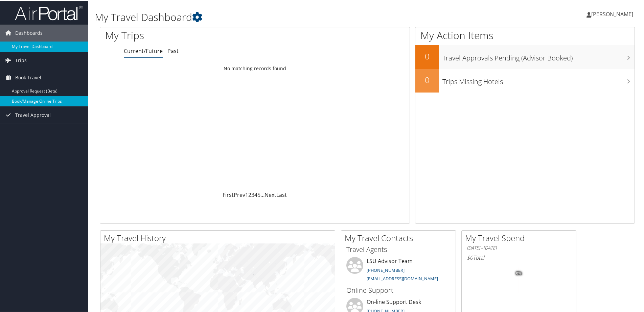 The width and height of the screenshot is (644, 312). Describe the element at coordinates (239, 194) in the screenshot. I see `a: Prev` at that location.